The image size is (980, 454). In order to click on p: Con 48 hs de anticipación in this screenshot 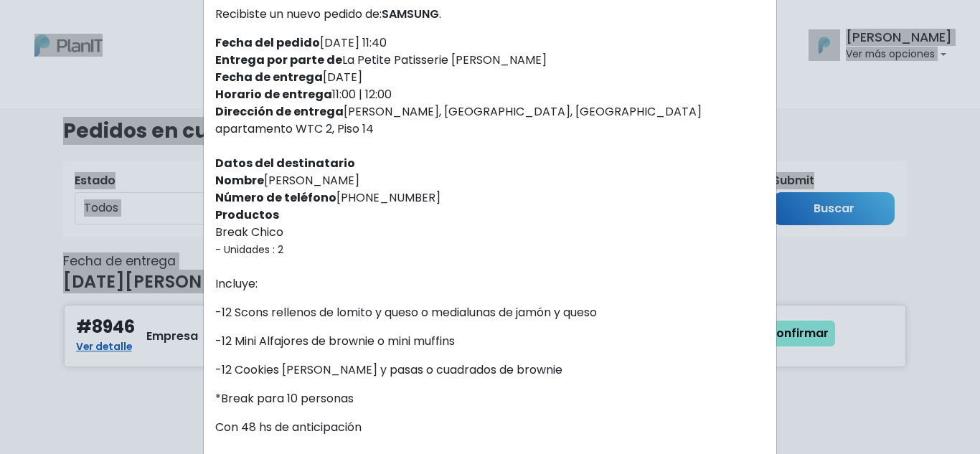, I will do `click(490, 428)`.